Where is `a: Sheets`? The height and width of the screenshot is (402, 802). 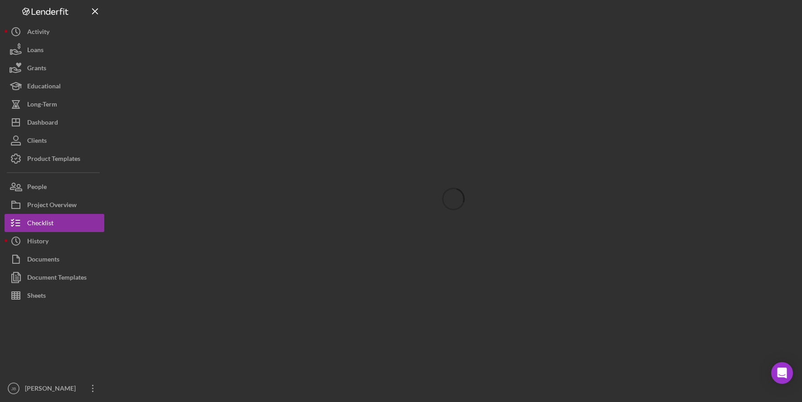 a: Sheets is located at coordinates (54, 296).